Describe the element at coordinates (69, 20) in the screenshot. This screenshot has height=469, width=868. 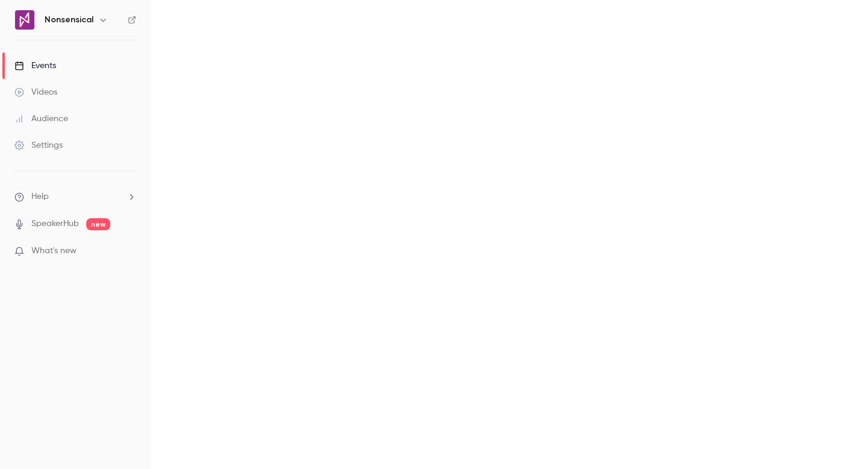
I see `h6: Nonsensical` at that location.